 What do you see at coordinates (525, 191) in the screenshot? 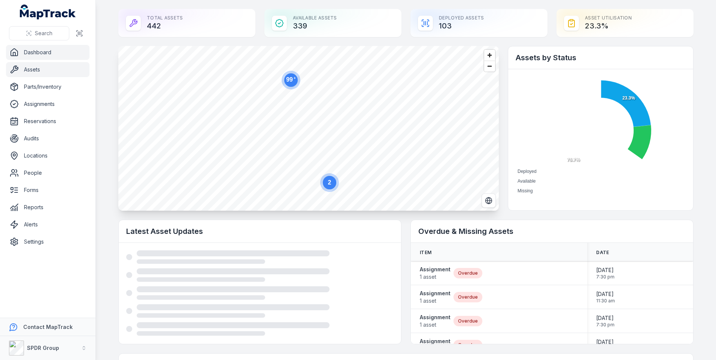
I see `span: Missing` at bounding box center [525, 191].